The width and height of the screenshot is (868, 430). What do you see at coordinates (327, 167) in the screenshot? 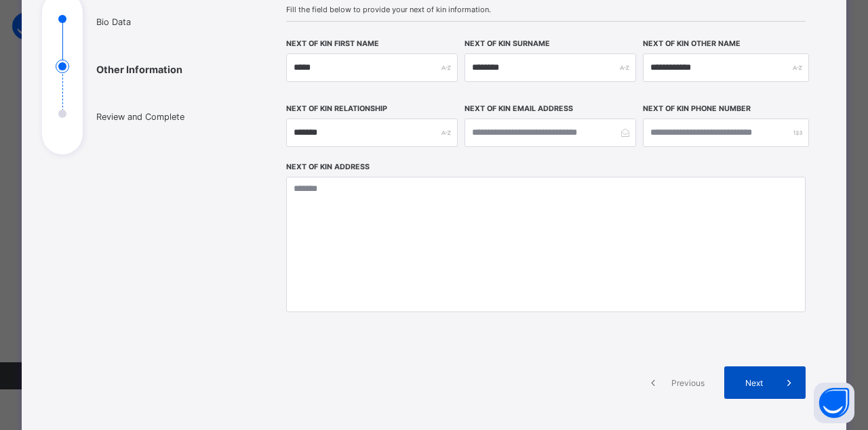
I see `label: Next of Kin Address` at bounding box center [327, 167].